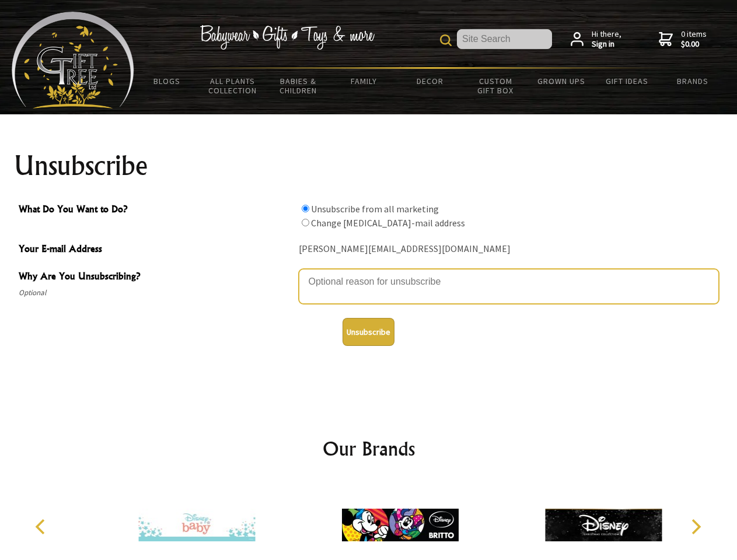 This screenshot has width=737, height=560. What do you see at coordinates (495, 85) in the screenshot?
I see `a: Custom Gift Box` at bounding box center [495, 85].